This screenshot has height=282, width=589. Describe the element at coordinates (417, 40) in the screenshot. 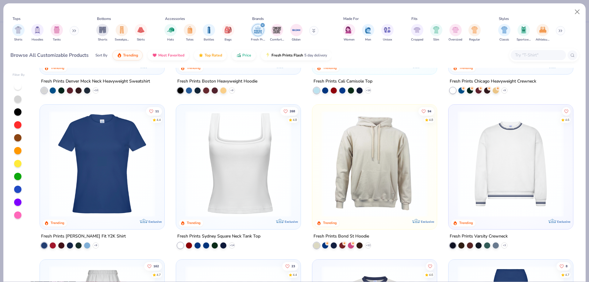

I see `span: Cropped` at that location.